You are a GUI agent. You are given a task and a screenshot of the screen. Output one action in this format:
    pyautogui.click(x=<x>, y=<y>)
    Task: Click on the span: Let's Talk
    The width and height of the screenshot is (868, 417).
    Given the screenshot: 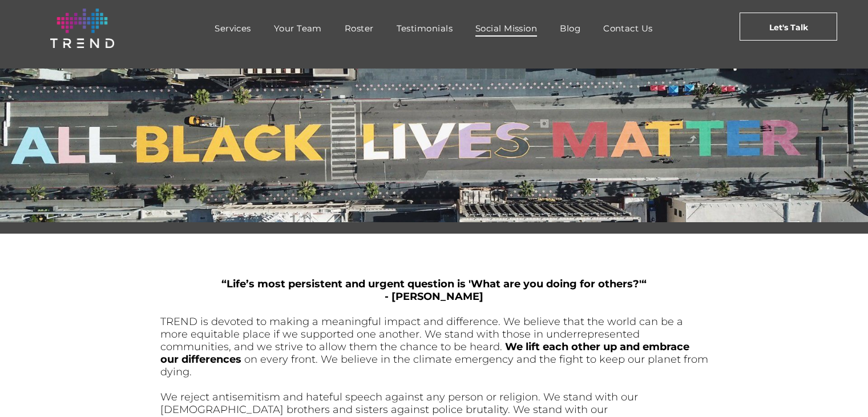 What is the action you would take?
    pyautogui.click(x=789, y=27)
    